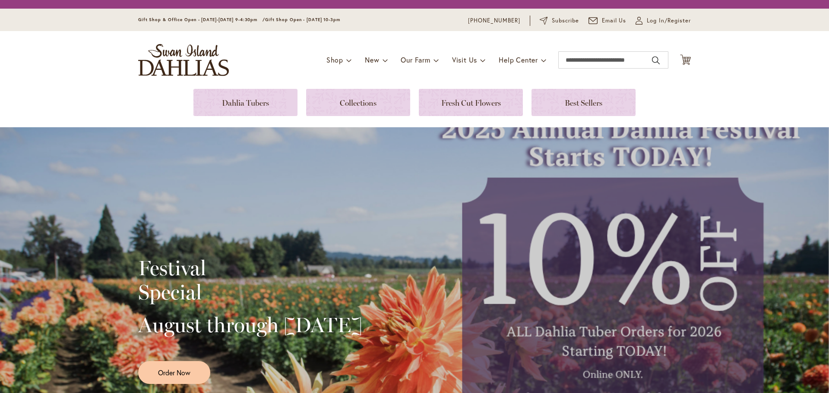 This screenshot has width=829, height=393. What do you see at coordinates (415, 60) in the screenshot?
I see `span: Our Farm` at bounding box center [415, 60].